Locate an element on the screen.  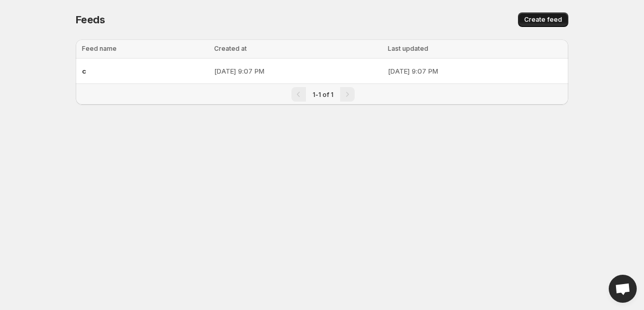
span: Feed name is located at coordinates (99, 49).